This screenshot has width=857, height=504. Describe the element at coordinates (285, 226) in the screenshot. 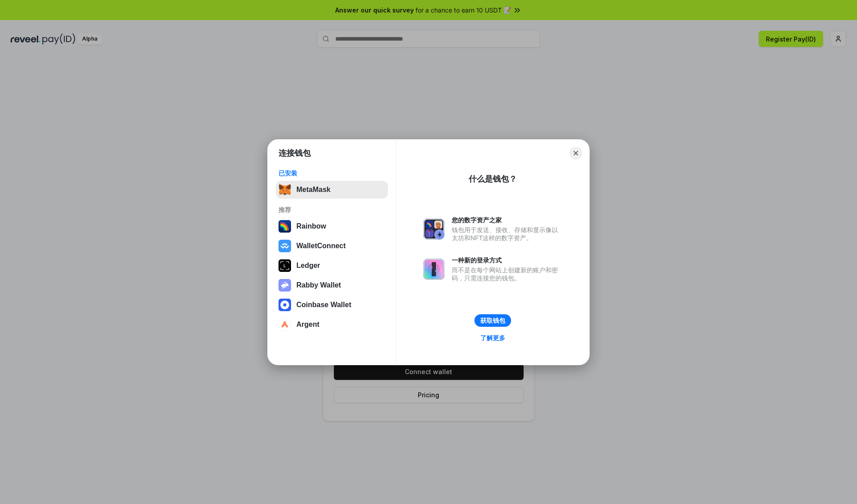

I see `img: svg+xml,%3Csvg%20width%3D%22120%22%20height%3D%22120%22%20viewBox%3D%220%200%20120%20120%22%20fil...` at that location.